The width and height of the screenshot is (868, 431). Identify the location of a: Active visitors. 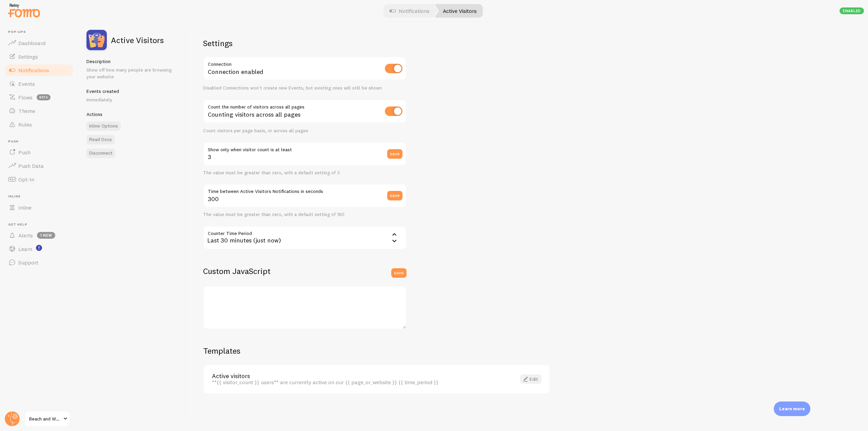
(360, 377).